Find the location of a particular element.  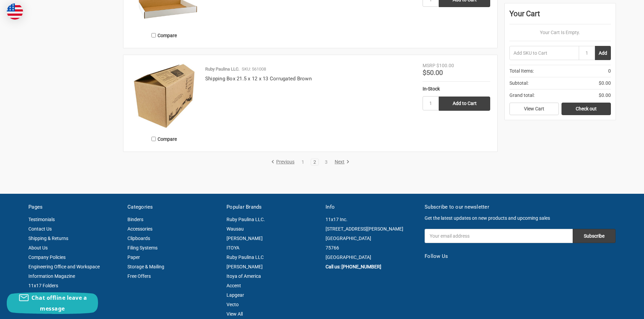

a: Company Policies is located at coordinates (47, 257).